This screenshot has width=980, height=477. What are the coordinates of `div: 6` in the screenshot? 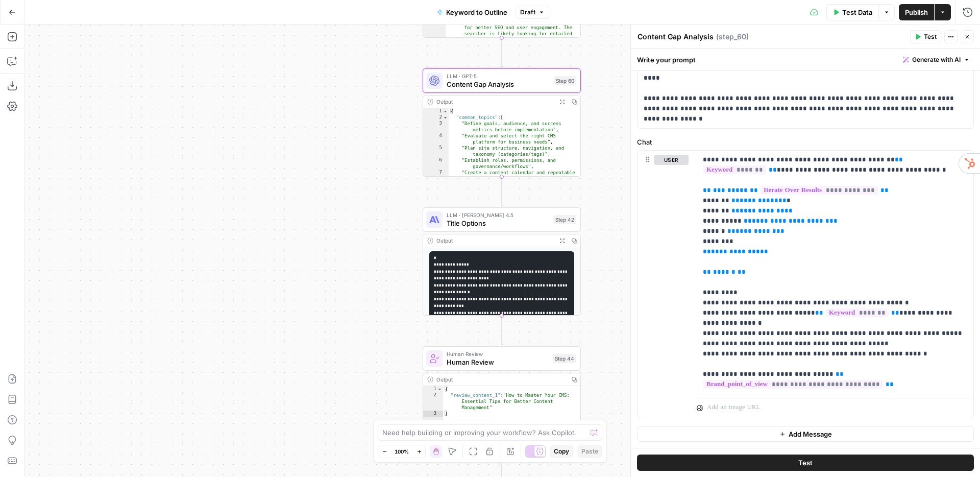 It's located at (436, 164).